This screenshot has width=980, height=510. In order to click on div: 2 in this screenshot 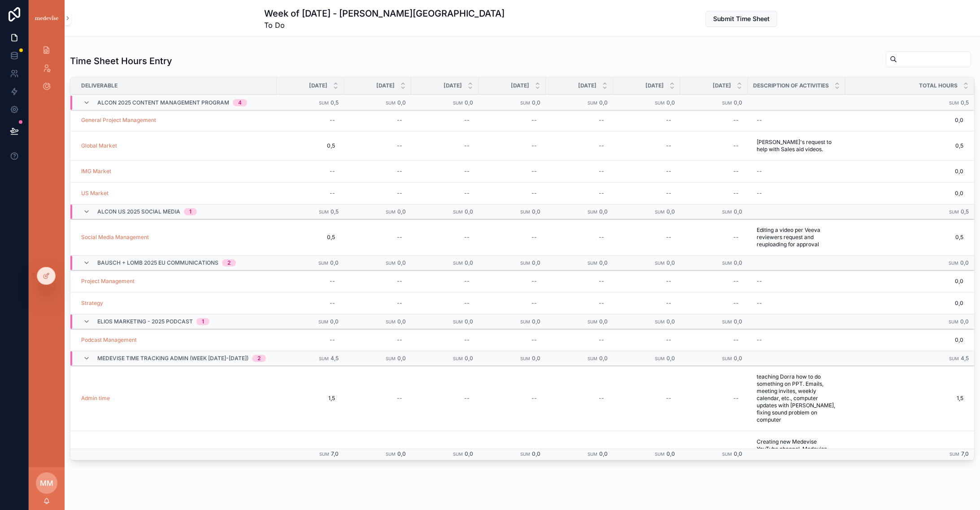, I will do `click(229, 263)`.